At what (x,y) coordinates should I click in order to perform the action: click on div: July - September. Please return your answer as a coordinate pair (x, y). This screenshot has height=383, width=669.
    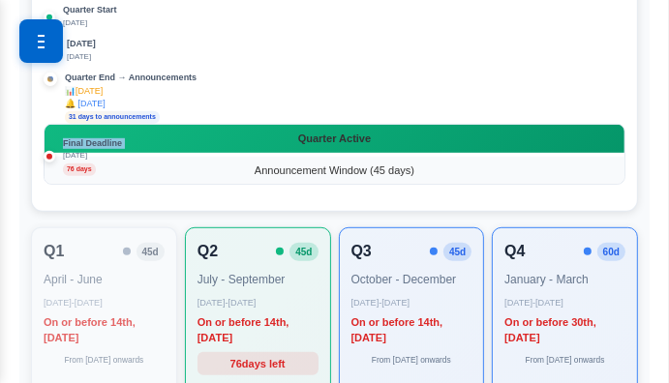
    Looking at the image, I should click on (258, 280).